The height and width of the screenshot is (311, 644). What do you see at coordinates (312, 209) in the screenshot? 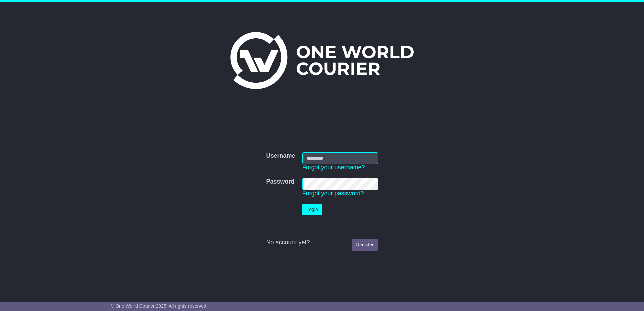
I see `button: Login` at bounding box center [312, 209].